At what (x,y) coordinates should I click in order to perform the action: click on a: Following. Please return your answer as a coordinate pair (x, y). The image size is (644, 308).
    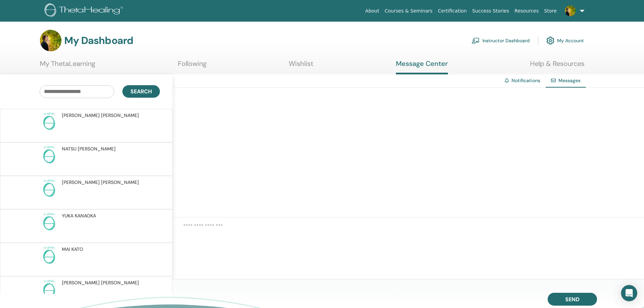
    Looking at the image, I should click on (192, 66).